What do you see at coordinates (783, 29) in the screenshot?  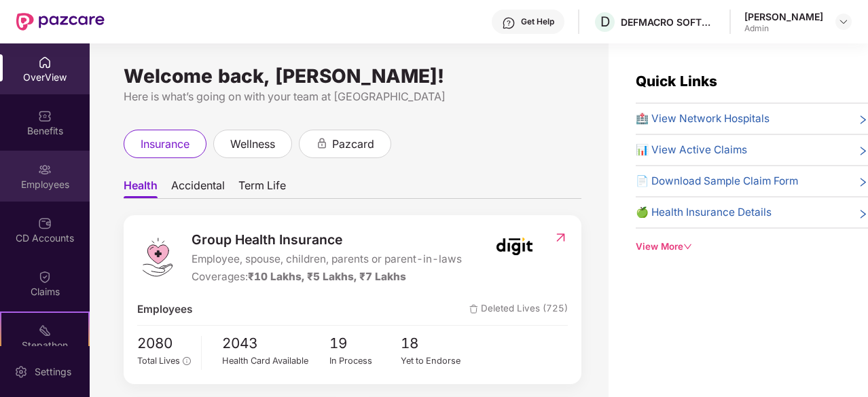 I see `div: Admin` at bounding box center [783, 29].